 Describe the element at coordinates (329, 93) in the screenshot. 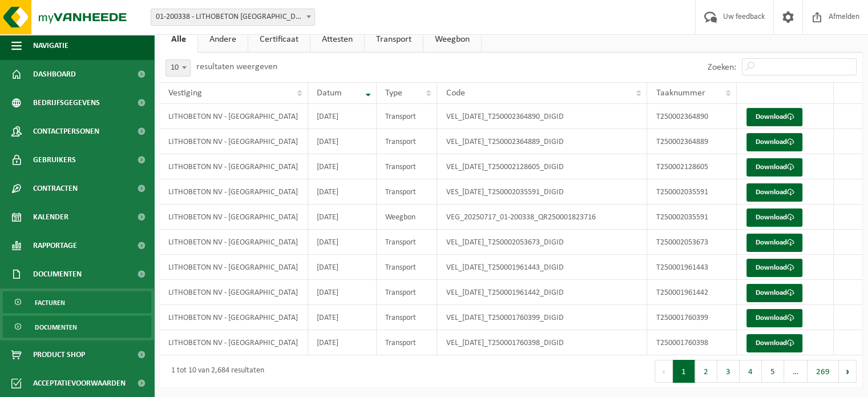

I see `span: Datum` at that location.